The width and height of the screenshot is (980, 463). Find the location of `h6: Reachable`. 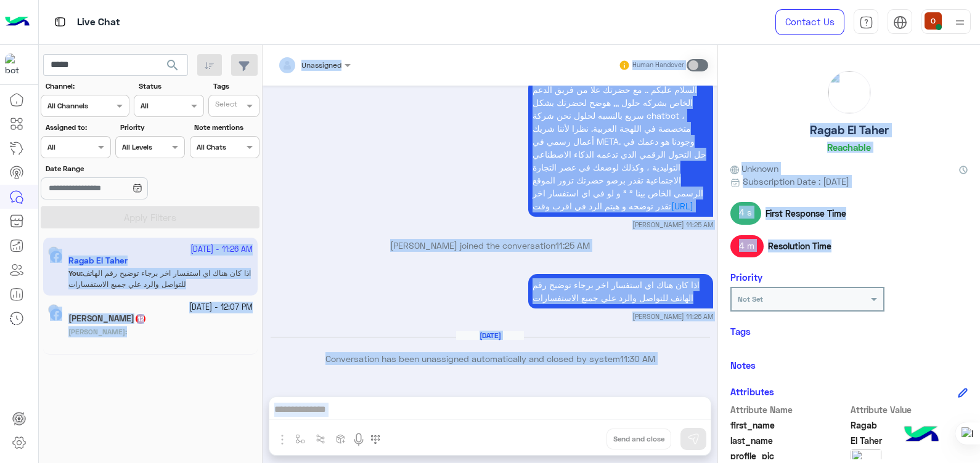

h6: Reachable is located at coordinates (848, 147).